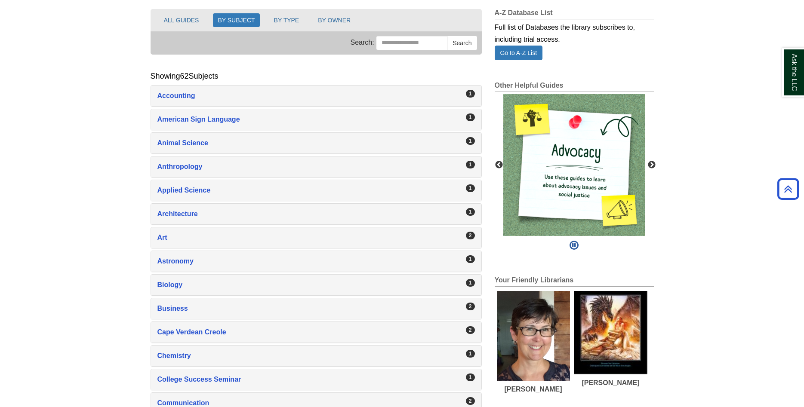  I want to click on a: Applied Science, so click(316, 190).